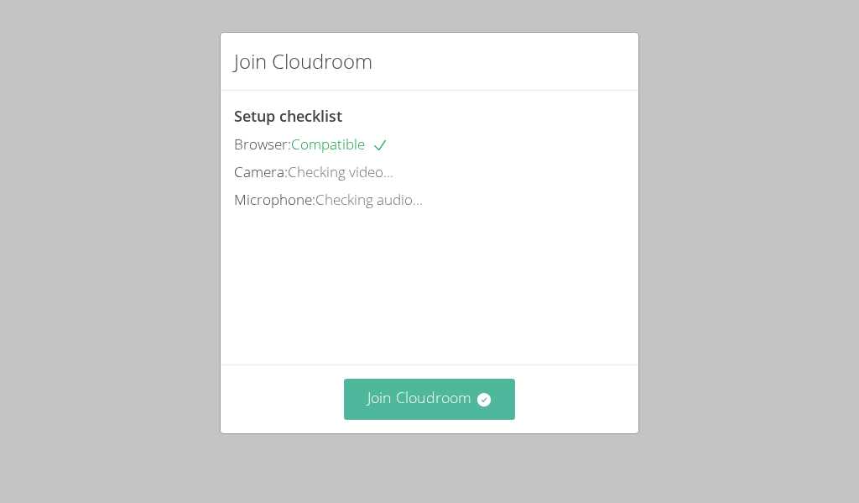  Describe the element at coordinates (261, 171) in the screenshot. I see `span: Camera:` at that location.